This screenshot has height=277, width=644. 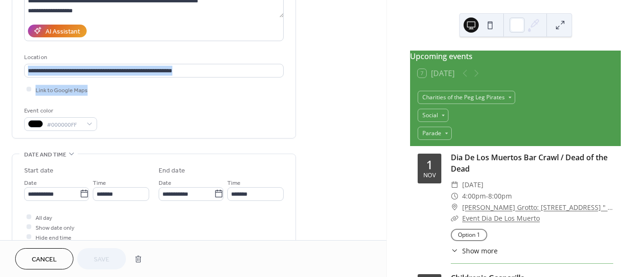 I want to click on button: Cancel, so click(x=44, y=259).